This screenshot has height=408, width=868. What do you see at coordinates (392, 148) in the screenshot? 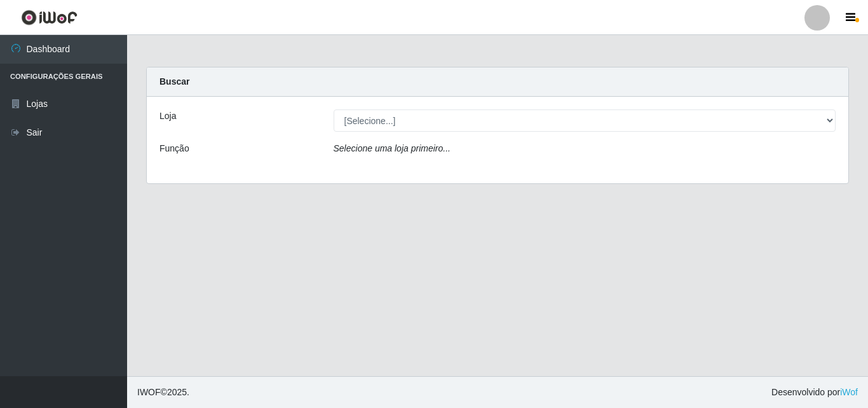
I see `i: Selecione uma loja primeiro...` at bounding box center [392, 148].